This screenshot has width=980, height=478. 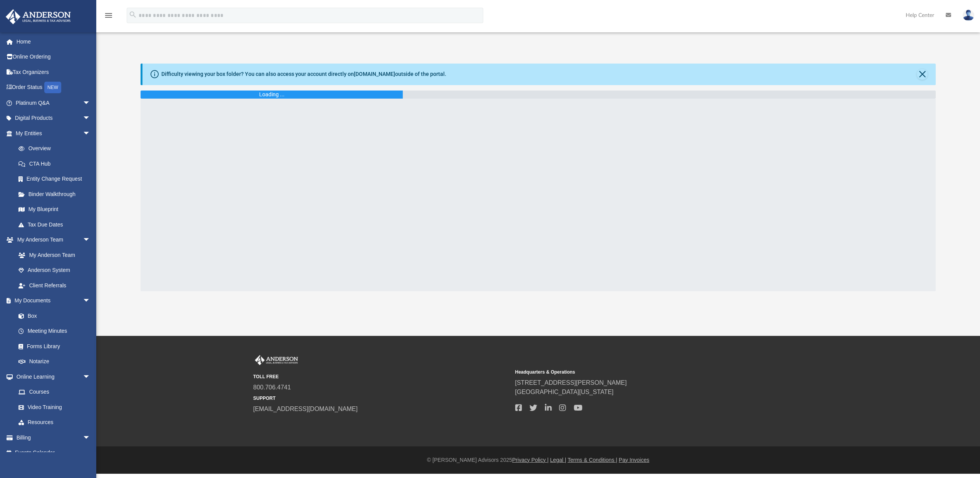 I want to click on small: Headquarters & Operations, so click(x=644, y=373).